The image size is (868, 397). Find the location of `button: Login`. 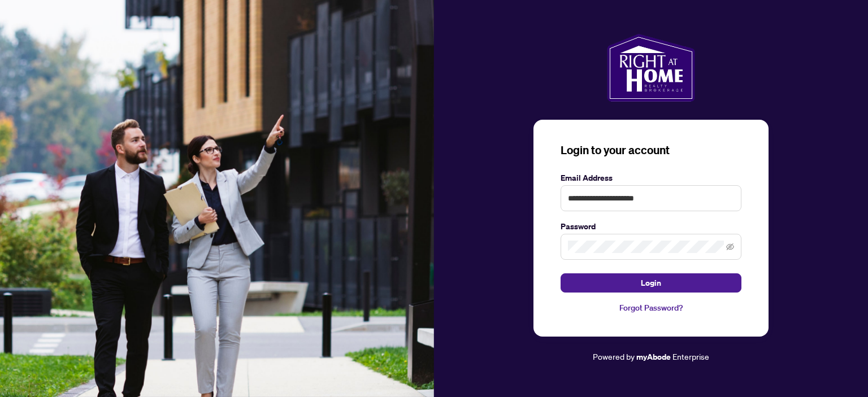

button: Login is located at coordinates (651, 283).